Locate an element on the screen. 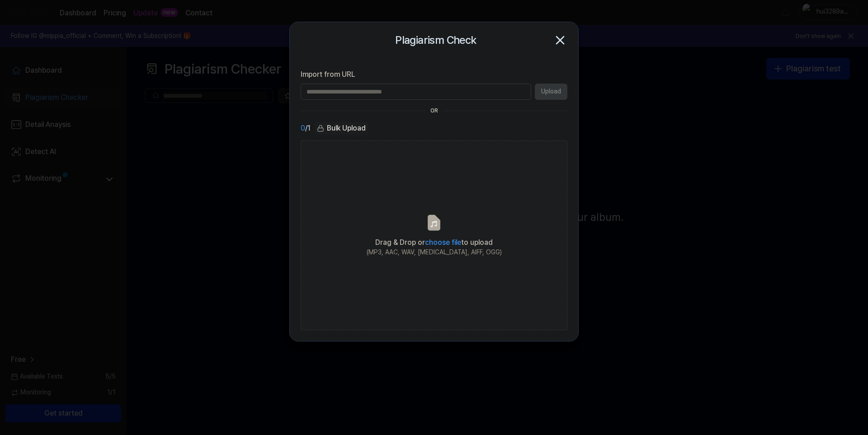 The height and width of the screenshot is (435, 868). span: choose file is located at coordinates (443, 242).